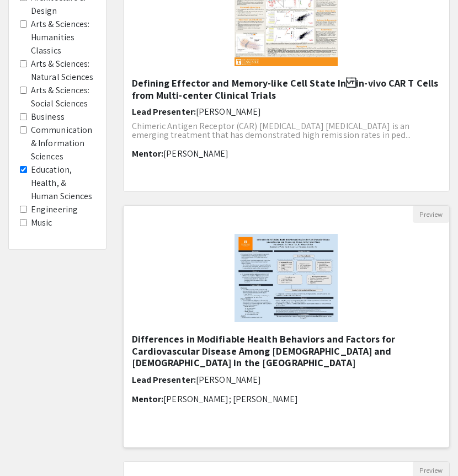  What do you see at coordinates (286, 88) in the screenshot?
I see `h5: Defining Effector and Memory-like Cell State In in-vivo CAR T Cells from Multi-center Clinical Tr...` at bounding box center [286, 88].